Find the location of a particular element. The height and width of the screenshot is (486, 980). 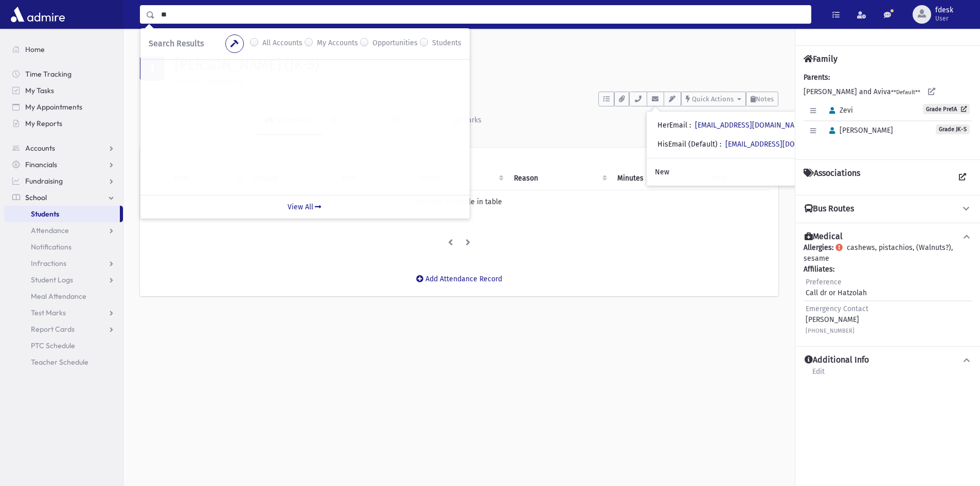

label: My Accounts is located at coordinates (338, 44).